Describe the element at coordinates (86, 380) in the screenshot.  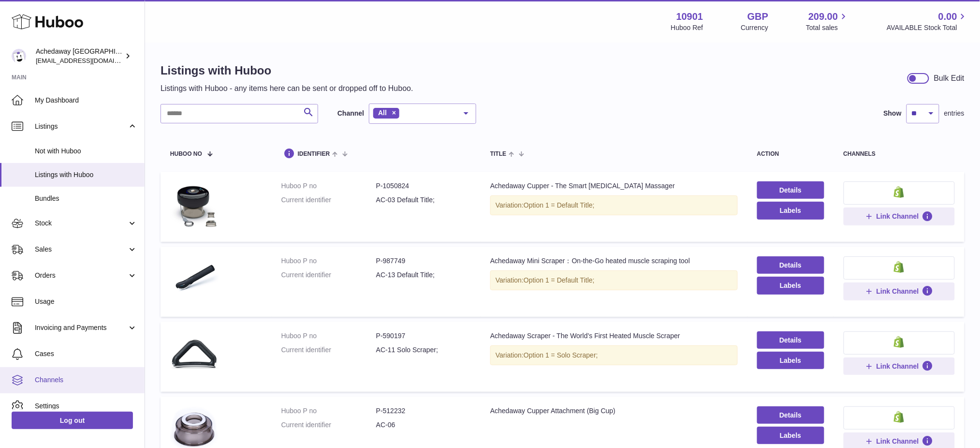
I see `span: Channels` at that location.